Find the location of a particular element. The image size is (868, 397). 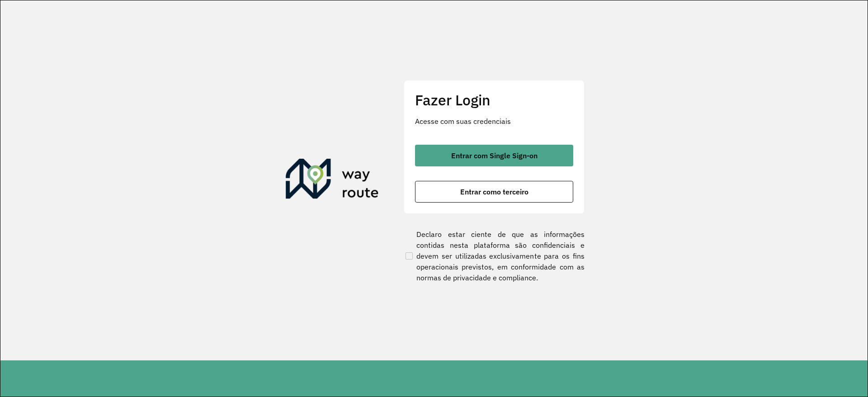

span: Entrar com Single Sign-on is located at coordinates (494, 155).